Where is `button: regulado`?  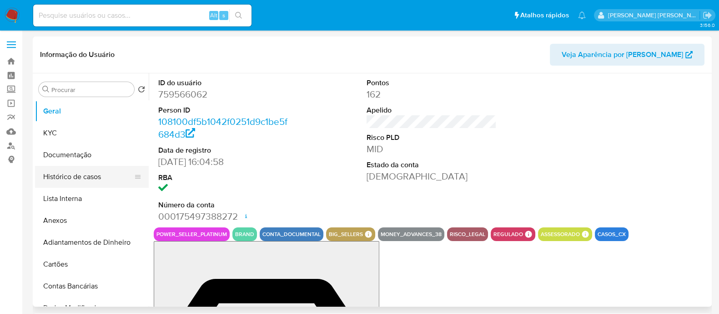 button: regulado is located at coordinates (508, 234).